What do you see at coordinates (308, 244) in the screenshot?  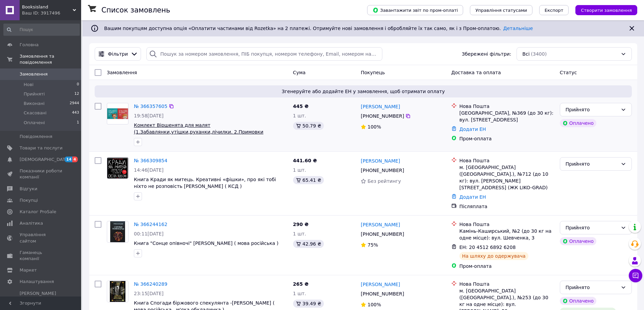 I see `div: 42.96 ₴` at bounding box center [308, 244].